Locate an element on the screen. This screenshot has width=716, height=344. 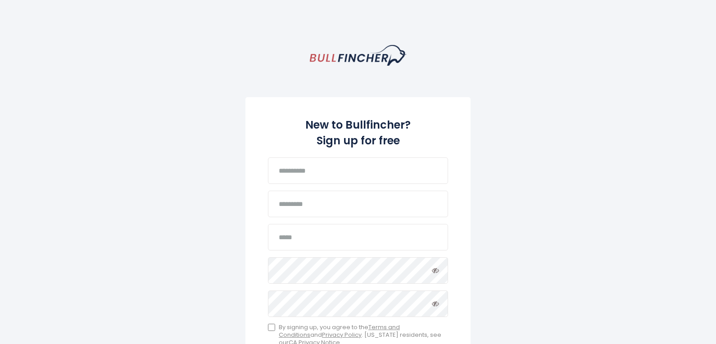
i: Toggle password visibility is located at coordinates (435, 271).